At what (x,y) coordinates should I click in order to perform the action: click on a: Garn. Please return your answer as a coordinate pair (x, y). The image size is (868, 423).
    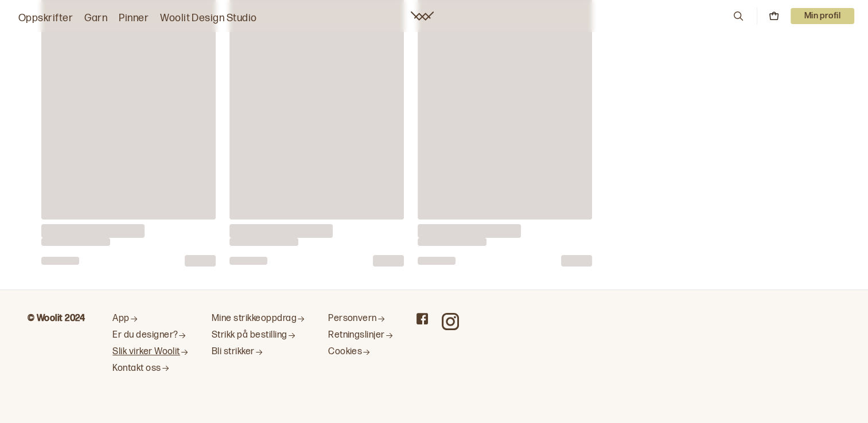
    Looking at the image, I should click on (96, 18).